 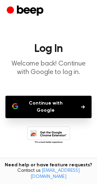 I want to click on p: Welcome back! Continue with Google to log in., so click(x=48, y=68).